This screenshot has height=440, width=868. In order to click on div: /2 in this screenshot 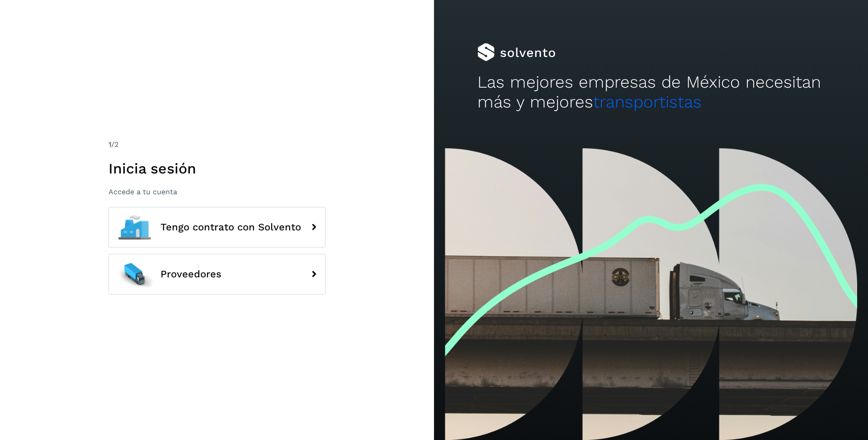, I will do `click(217, 144)`.